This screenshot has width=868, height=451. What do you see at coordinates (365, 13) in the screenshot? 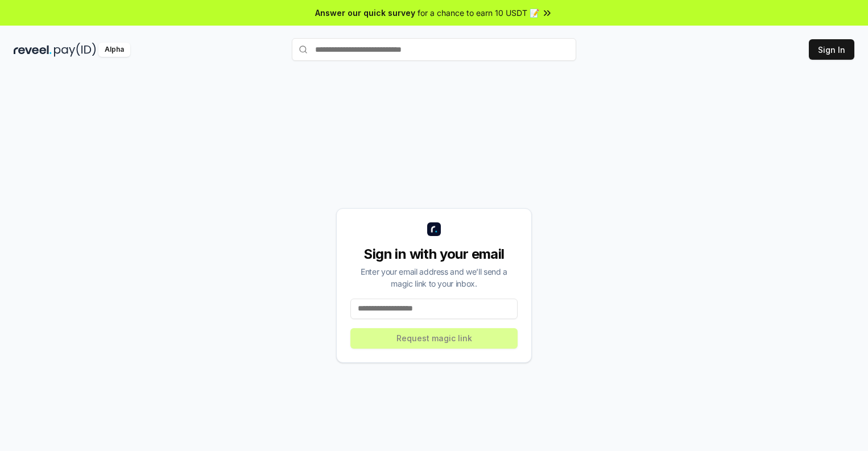
I see `span: Answer our quick survey` at bounding box center [365, 13].